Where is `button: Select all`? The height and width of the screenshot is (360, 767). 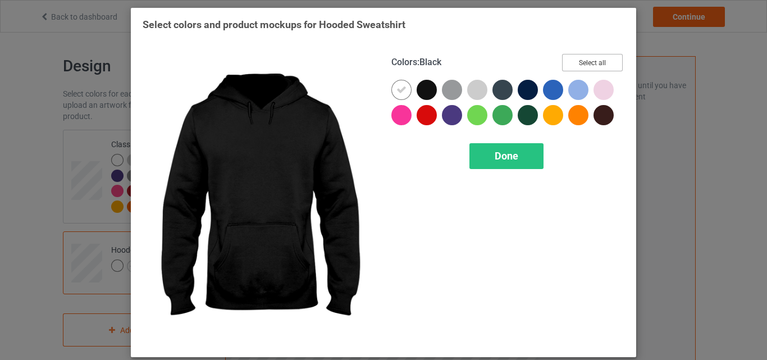
button: Select all is located at coordinates (593, 62).